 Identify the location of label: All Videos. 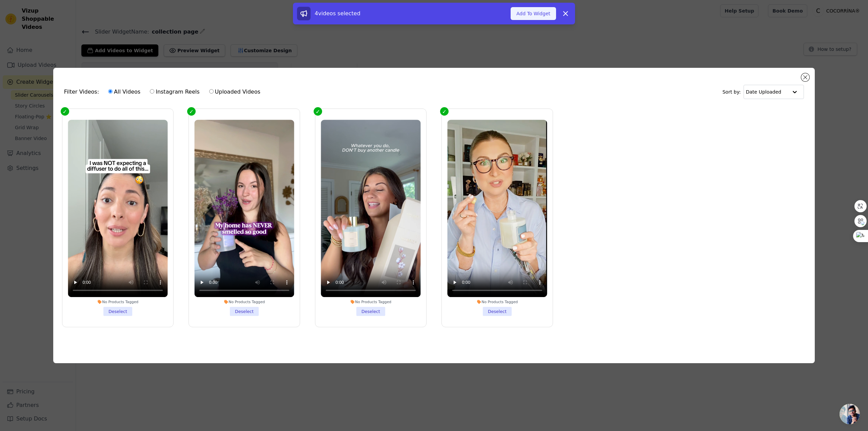
(124, 92).